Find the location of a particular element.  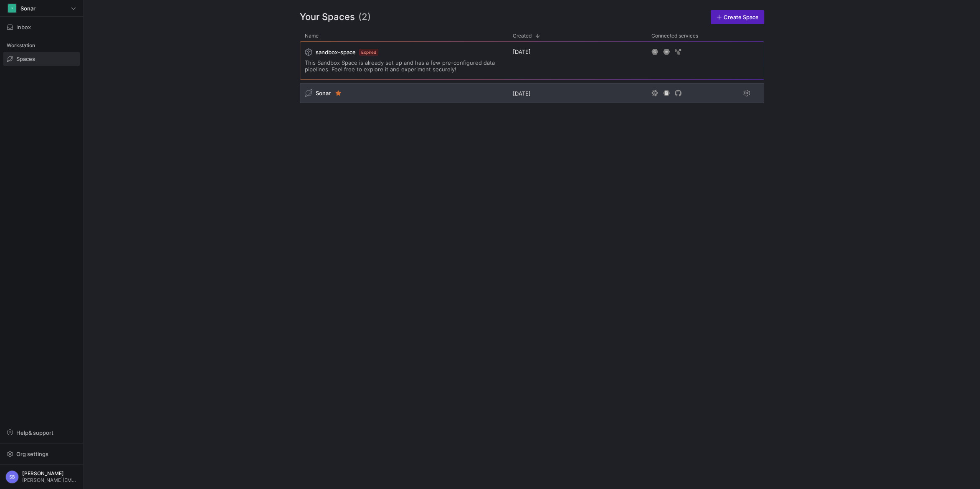

div: S is located at coordinates (12, 9).